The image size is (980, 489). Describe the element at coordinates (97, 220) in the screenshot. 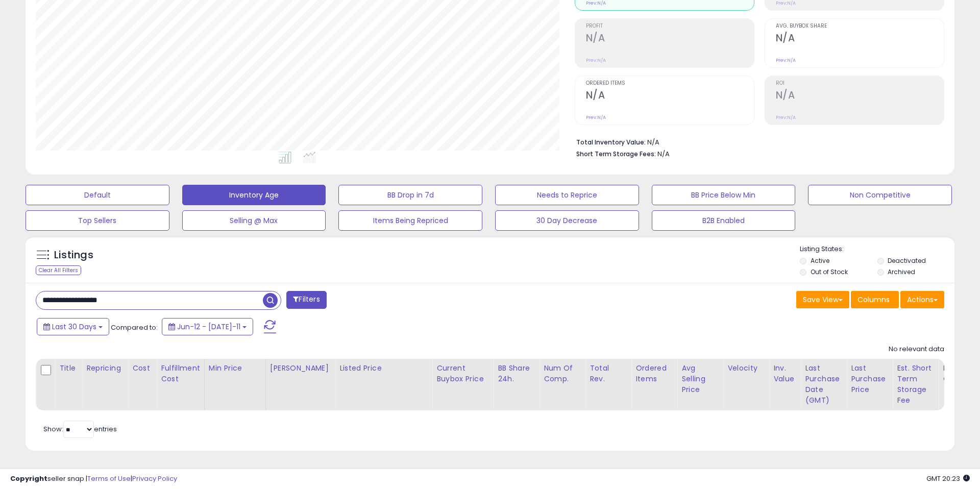

I see `button: Top Sellers` at that location.